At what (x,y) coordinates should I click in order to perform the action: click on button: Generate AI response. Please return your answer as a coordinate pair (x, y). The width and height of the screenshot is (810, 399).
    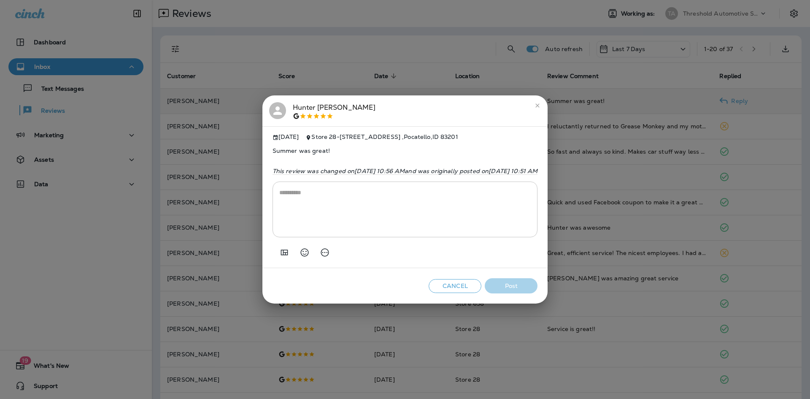
    Looking at the image, I should click on (325, 252).